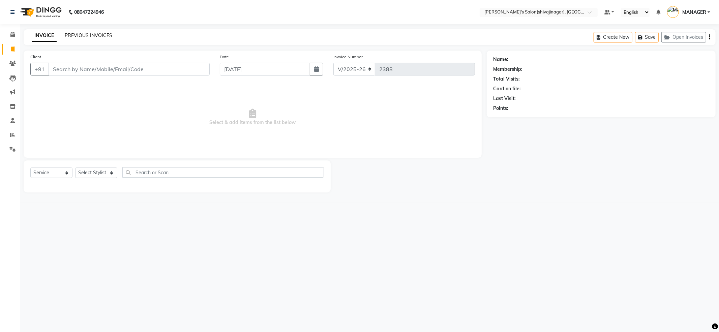 The height and width of the screenshot is (332, 719). What do you see at coordinates (224, 57) in the screenshot?
I see `label: Date` at bounding box center [224, 57].